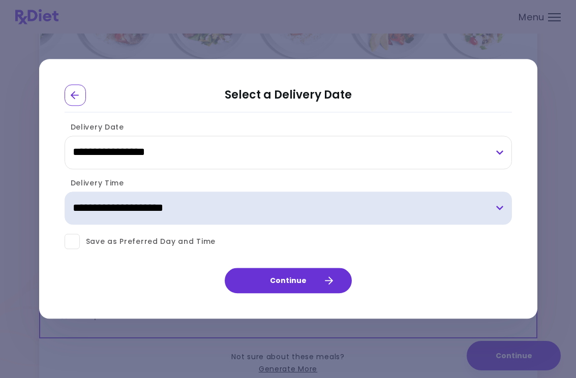 This screenshot has height=378, width=576. What do you see at coordinates (94, 127) in the screenshot?
I see `label: Delivery Date` at bounding box center [94, 127].